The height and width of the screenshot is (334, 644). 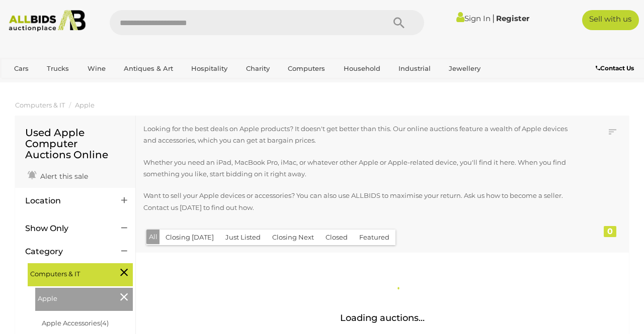 I want to click on a: Jewellery, so click(x=464, y=68).